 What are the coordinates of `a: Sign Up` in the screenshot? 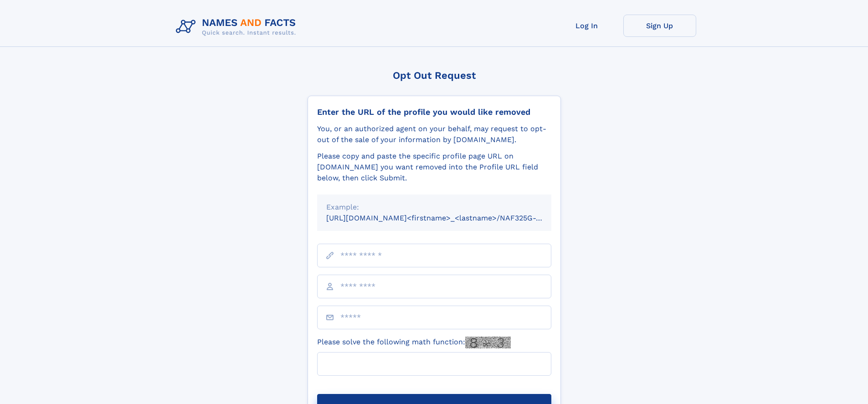 It's located at (660, 25).